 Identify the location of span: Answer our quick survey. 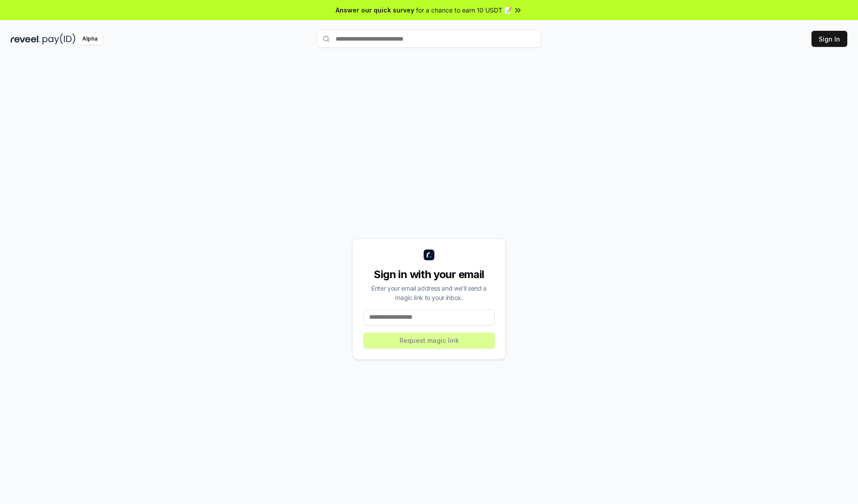
(374, 10).